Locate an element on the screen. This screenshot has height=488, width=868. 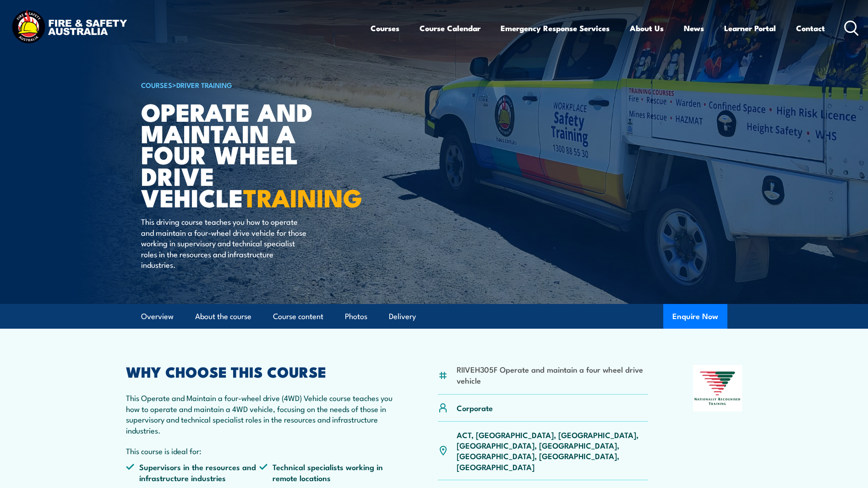
img: Nationally Recognised Training logo. is located at coordinates (718, 388).